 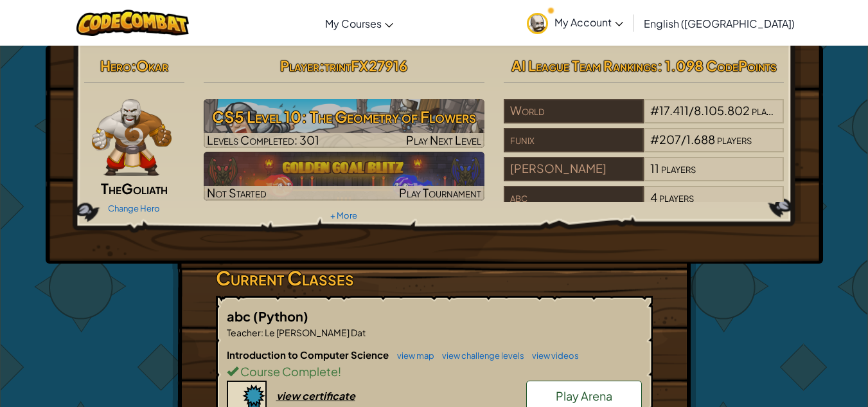 I want to click on span: Course Complete, so click(x=288, y=371).